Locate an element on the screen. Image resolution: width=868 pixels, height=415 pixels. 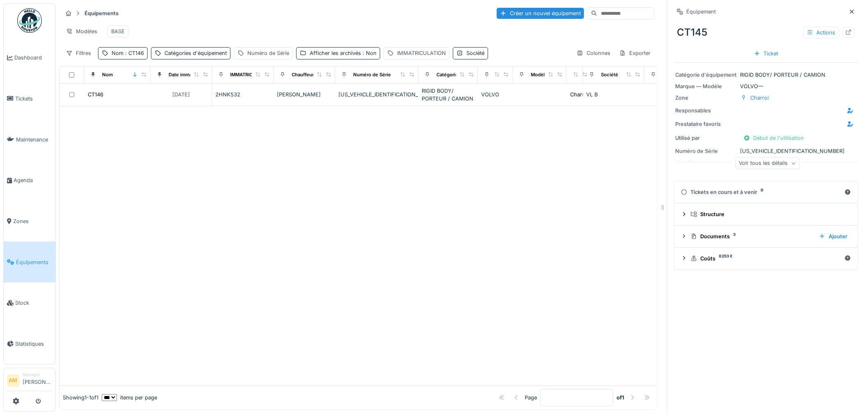
div: Début de l'utilisation is located at coordinates (774, 138).